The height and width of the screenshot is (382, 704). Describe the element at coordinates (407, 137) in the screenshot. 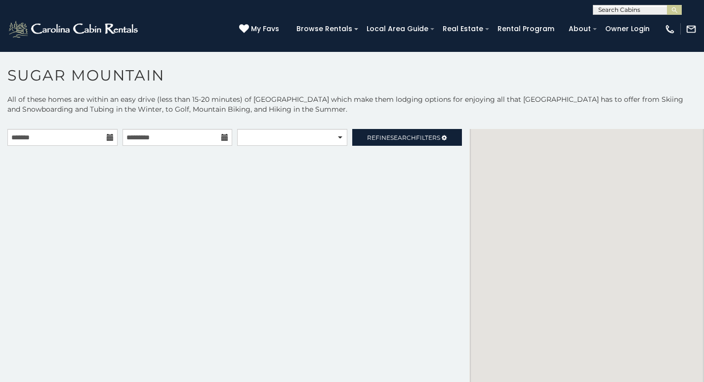

I see `a: RefineSearchFilters` at that location.